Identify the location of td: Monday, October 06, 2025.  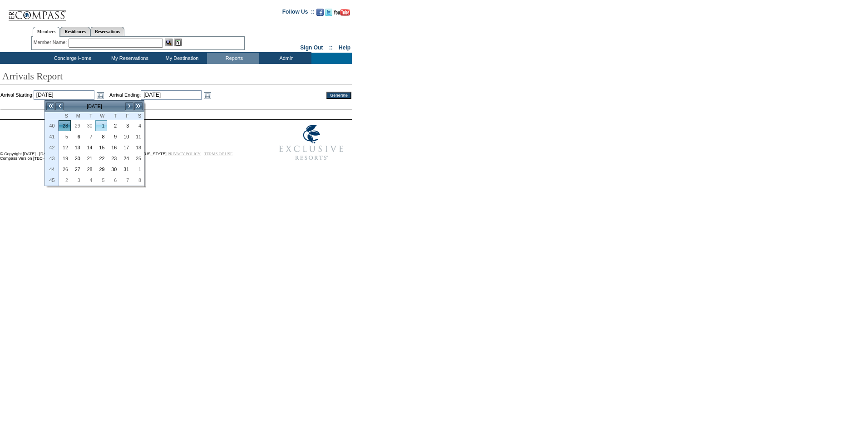
(77, 136).